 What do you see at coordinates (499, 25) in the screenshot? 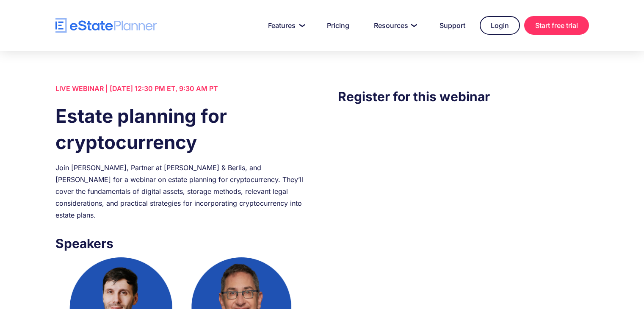
I see `a: Login` at bounding box center [499, 25].